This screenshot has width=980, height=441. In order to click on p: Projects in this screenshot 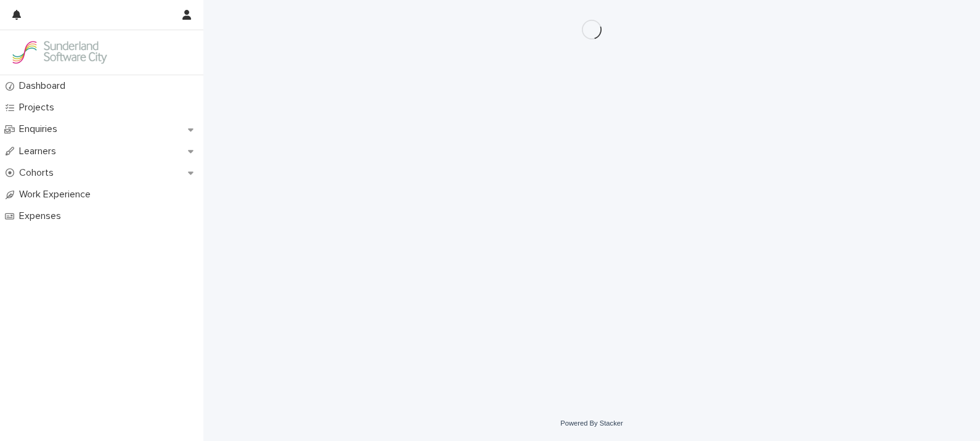, I will do `click(39, 107)`.